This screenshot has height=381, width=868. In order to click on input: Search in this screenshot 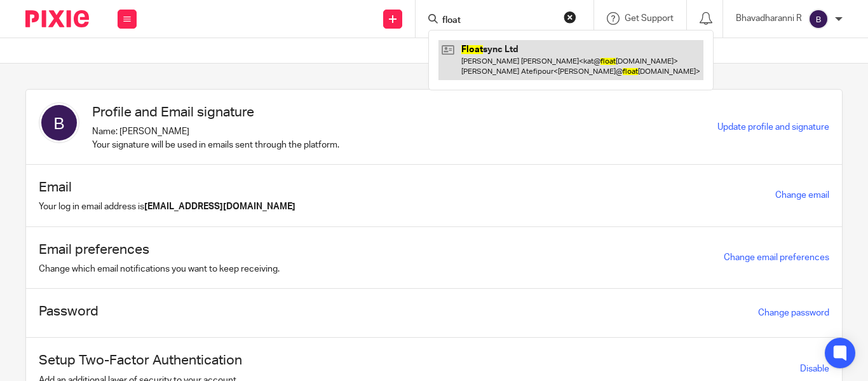, I will do `click(498, 21)`.